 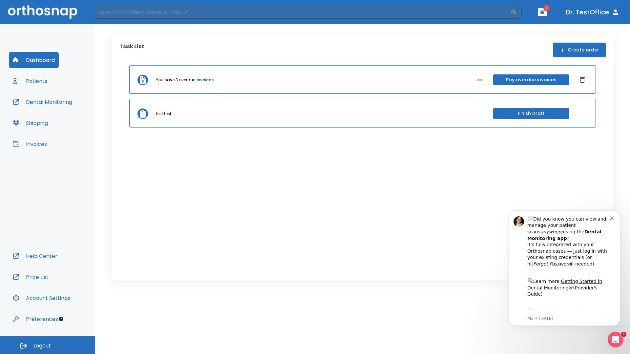 What do you see at coordinates (35, 319) in the screenshot?
I see `a: Preferences` at bounding box center [35, 319].